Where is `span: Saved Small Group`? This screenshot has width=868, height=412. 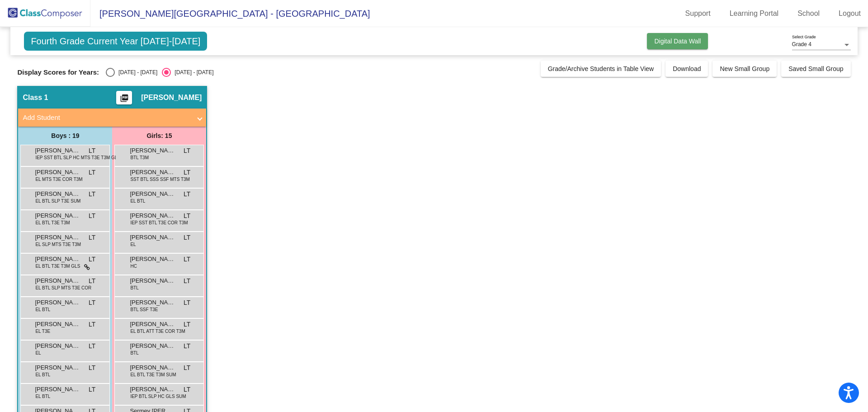 span: Saved Small Group is located at coordinates (815, 69).